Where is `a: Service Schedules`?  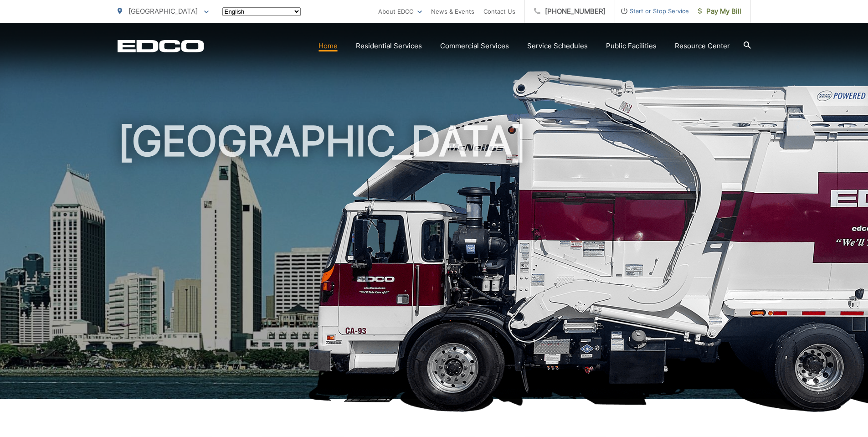 a: Service Schedules is located at coordinates (557, 46).